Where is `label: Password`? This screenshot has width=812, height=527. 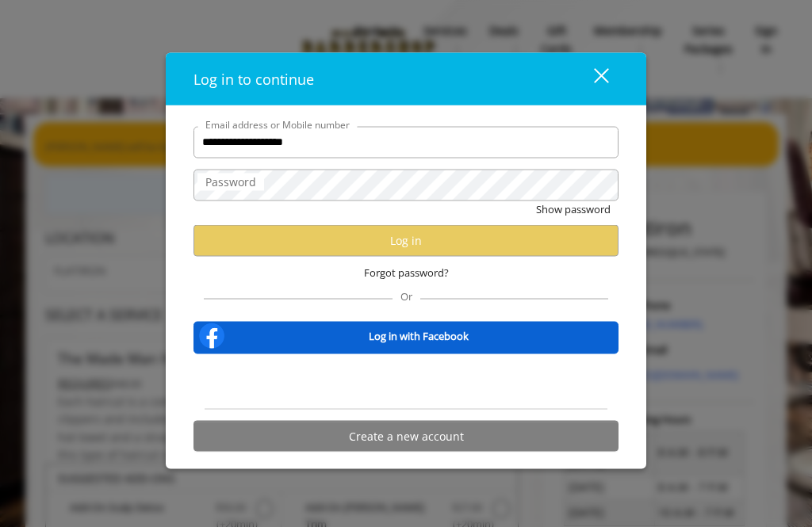
label: Password is located at coordinates (231, 182).